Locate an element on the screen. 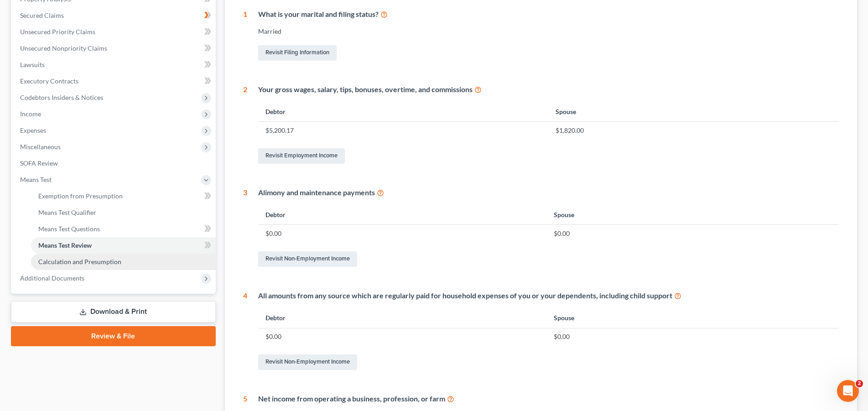 Image resolution: width=868 pixels, height=411 pixels. span: 2 is located at coordinates (859, 384).